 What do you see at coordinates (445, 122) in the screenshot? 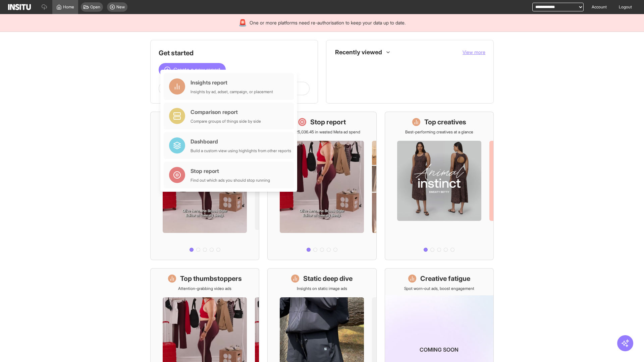
I see `h1: Top creatives` at bounding box center [445, 122].